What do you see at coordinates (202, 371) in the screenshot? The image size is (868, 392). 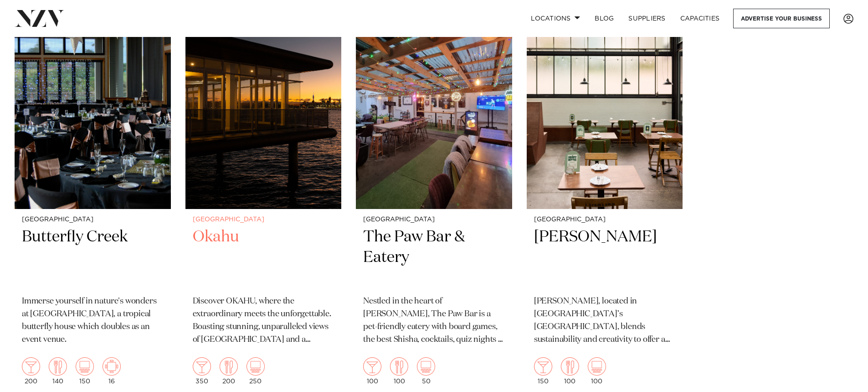 I see `div: 350` at bounding box center [202, 371].